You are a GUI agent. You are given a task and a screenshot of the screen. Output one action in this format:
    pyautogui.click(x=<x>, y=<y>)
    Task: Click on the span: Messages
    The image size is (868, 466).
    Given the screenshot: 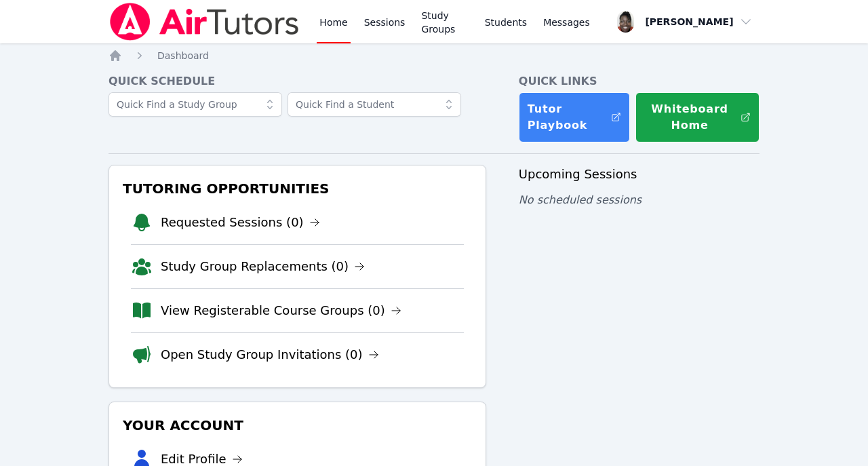 What is the action you would take?
    pyautogui.click(x=567, y=22)
    